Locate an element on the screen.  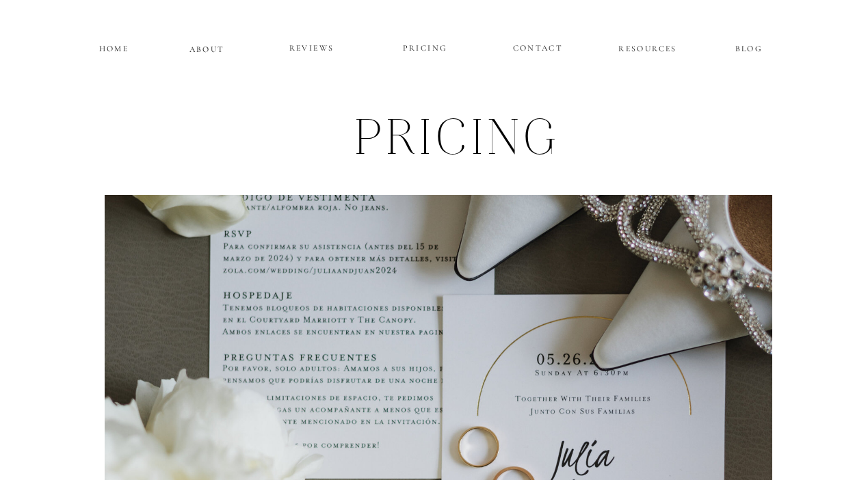
p: PRICING is located at coordinates (425, 49).